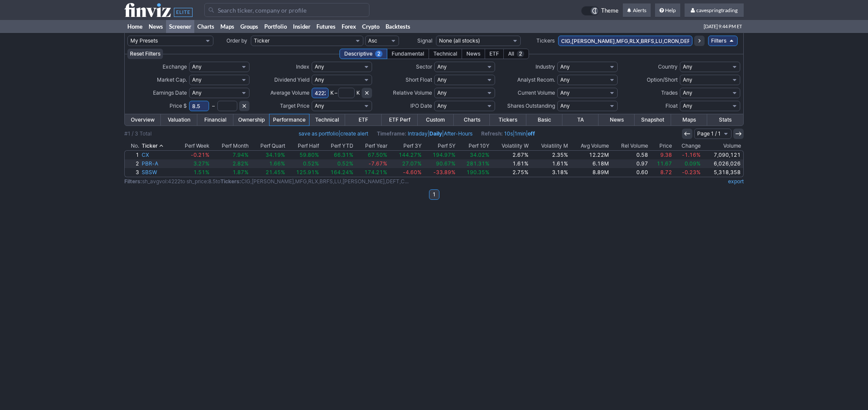 The width and height of the screenshot is (868, 410). What do you see at coordinates (722, 173) in the screenshot?
I see `a: 5,318,358` at bounding box center [722, 173].